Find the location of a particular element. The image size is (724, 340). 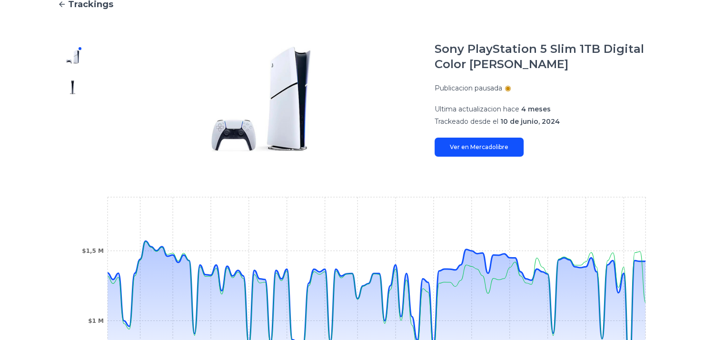

span: 10 de junio, 2024 is located at coordinates (530, 121).